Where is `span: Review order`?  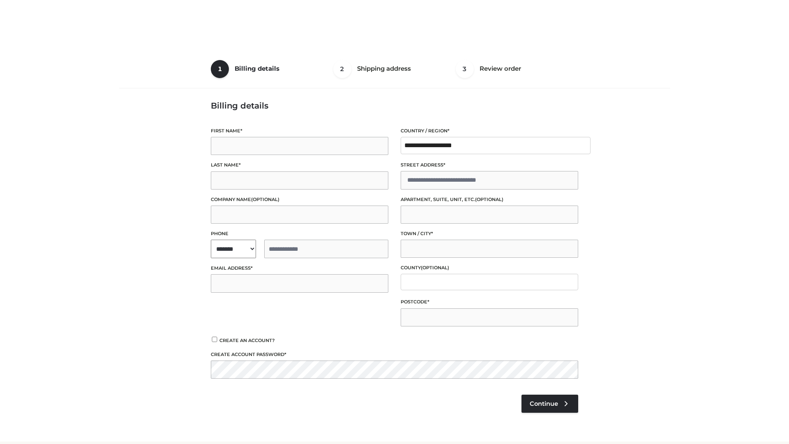 span: Review order is located at coordinates (500, 68).